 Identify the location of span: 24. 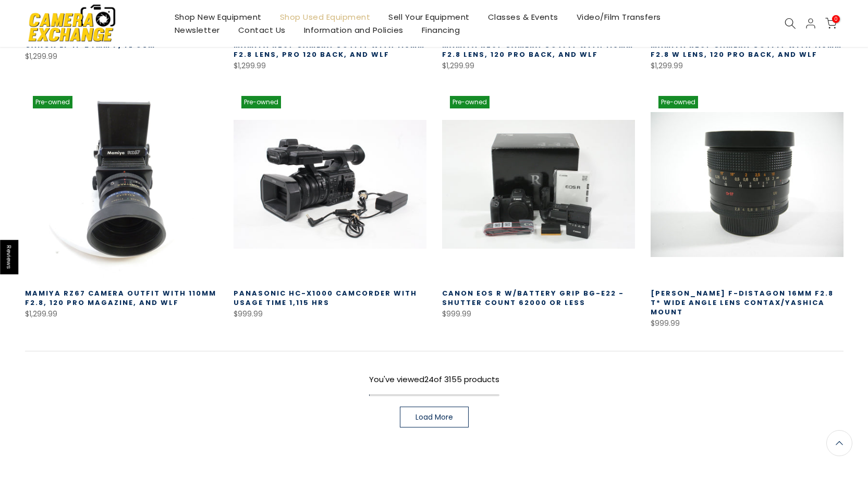
(429, 379).